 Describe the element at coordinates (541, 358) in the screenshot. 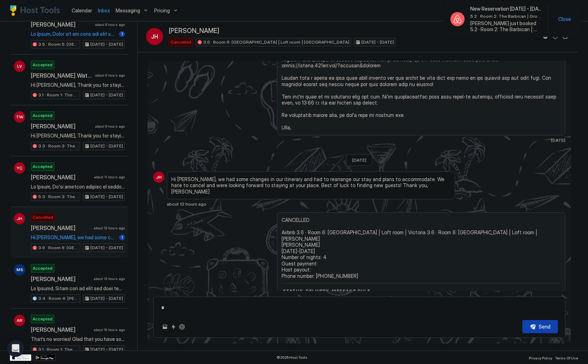

I see `span: Privacy Policy` at that location.